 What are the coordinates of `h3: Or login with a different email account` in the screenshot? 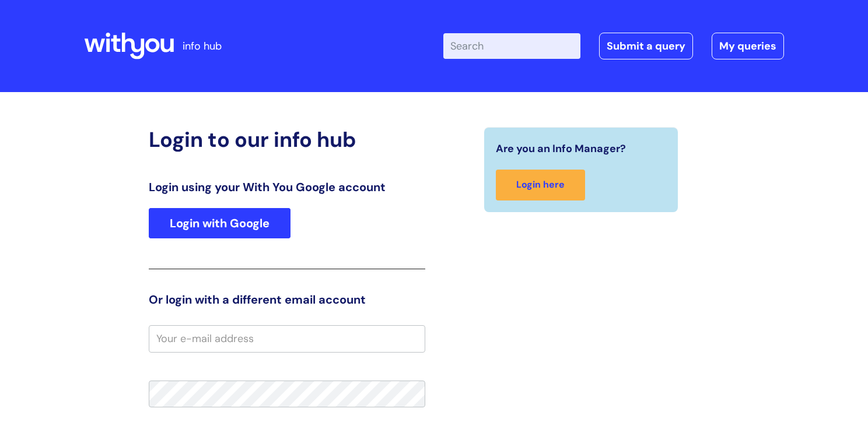 It's located at (287, 300).